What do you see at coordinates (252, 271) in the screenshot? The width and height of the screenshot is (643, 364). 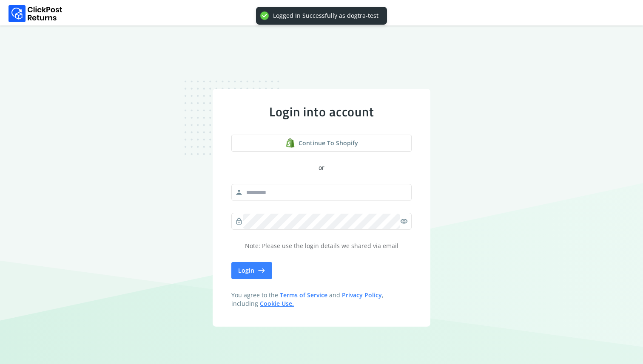 I see `button: Login east` at bounding box center [252, 271].